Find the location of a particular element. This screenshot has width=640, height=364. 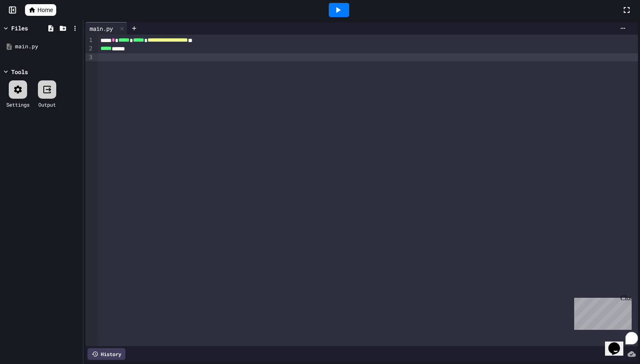

span: Home is located at coordinates (45, 10).